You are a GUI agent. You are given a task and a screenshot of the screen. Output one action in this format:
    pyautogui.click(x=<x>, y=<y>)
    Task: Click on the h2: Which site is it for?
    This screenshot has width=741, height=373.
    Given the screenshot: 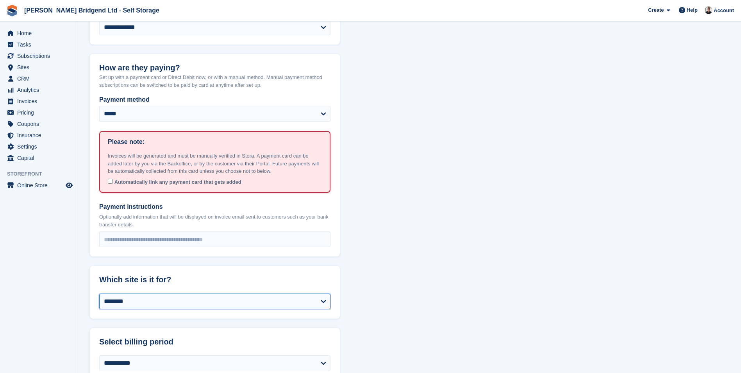 What is the action you would take?
    pyautogui.click(x=215, y=279)
    